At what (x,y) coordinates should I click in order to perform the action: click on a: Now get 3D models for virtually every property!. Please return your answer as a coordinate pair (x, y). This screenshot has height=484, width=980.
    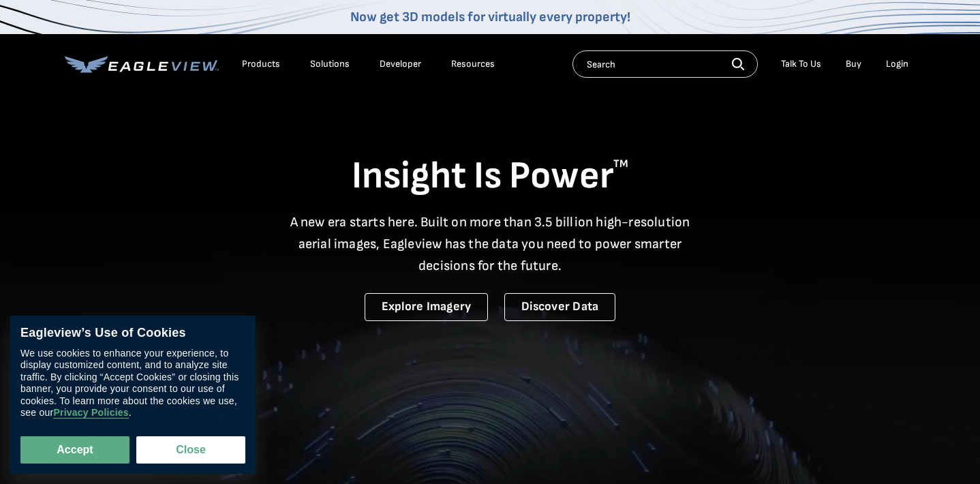
    Looking at the image, I should click on (490, 17).